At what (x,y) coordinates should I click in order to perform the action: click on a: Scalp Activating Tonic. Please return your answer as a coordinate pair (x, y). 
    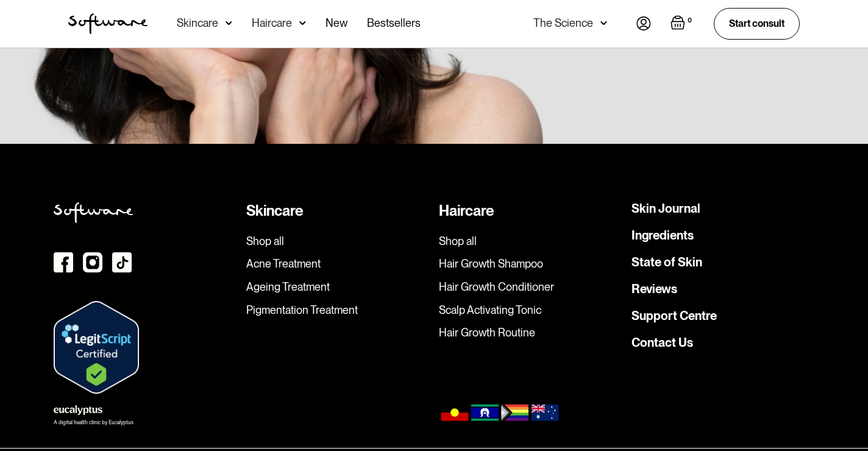
    Looking at the image, I should click on (530, 310).